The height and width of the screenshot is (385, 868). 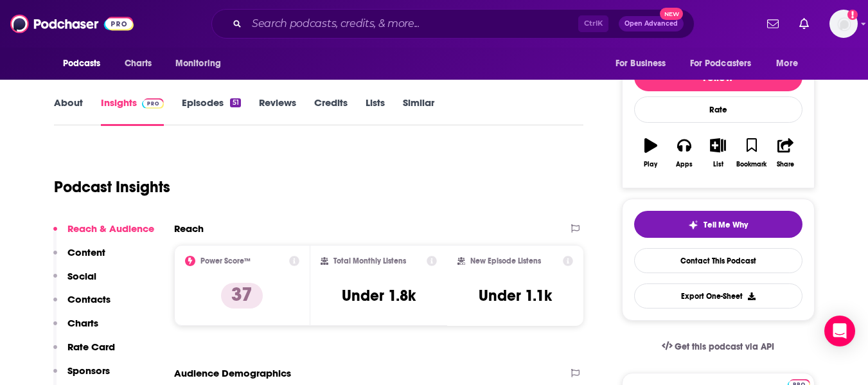 What do you see at coordinates (843, 24) in the screenshot?
I see `button: Show profile menu` at bounding box center [843, 24].